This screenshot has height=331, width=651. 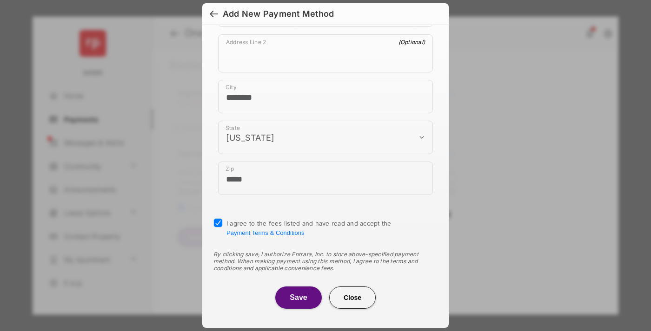 What do you see at coordinates (309, 228) in the screenshot?
I see `span: I agree to the fees listed and have read and accept the` at bounding box center [309, 228].